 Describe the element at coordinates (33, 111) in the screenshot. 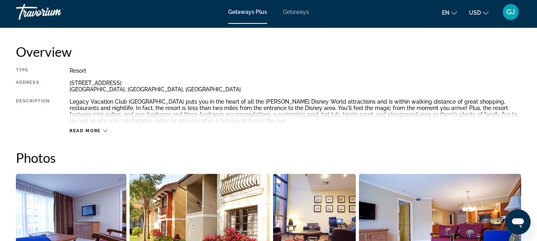

I see `div: Description` at that location.